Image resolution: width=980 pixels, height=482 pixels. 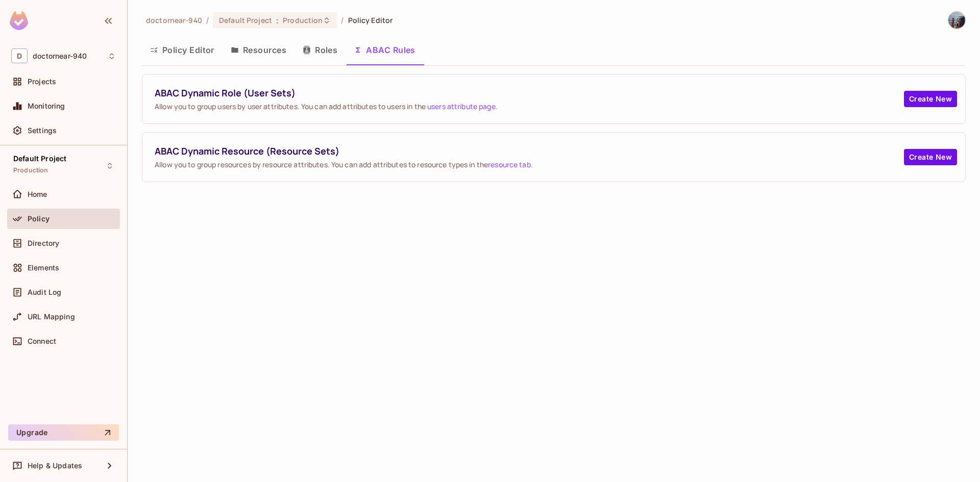 I want to click on span: Elements, so click(x=44, y=268).